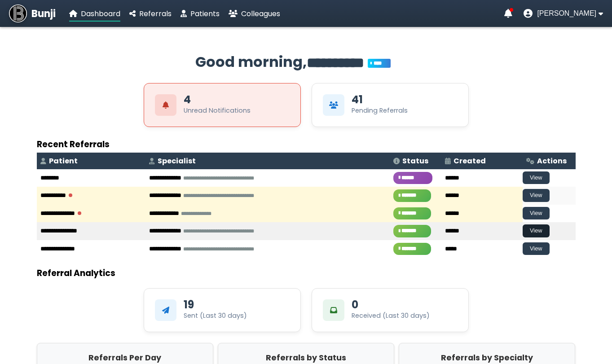 The image size is (612, 364). What do you see at coordinates (390, 310) in the screenshot?
I see `div: 0Received (Last 30 days)` at bounding box center [390, 310].